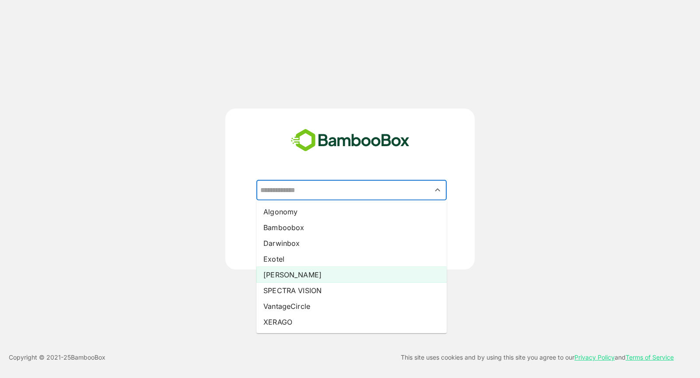 The width and height of the screenshot is (700, 378). I want to click on p: Copyright © 2021- 25 BambooBox, so click(57, 358).